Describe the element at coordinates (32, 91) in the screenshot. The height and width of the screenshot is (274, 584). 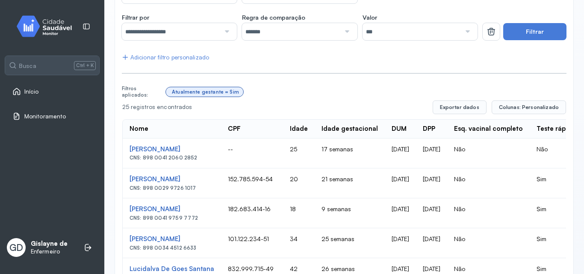
I see `span: Início` at that location.